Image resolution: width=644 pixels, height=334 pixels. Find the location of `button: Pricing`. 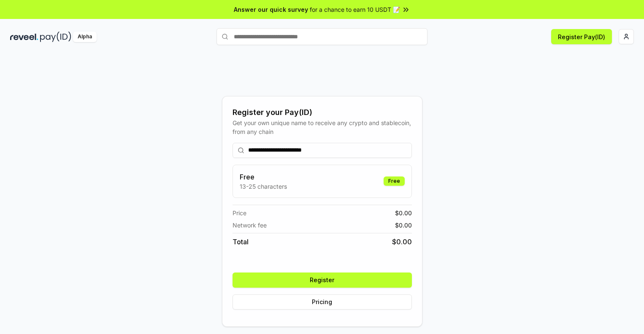

button: Pricing is located at coordinates (322, 302).